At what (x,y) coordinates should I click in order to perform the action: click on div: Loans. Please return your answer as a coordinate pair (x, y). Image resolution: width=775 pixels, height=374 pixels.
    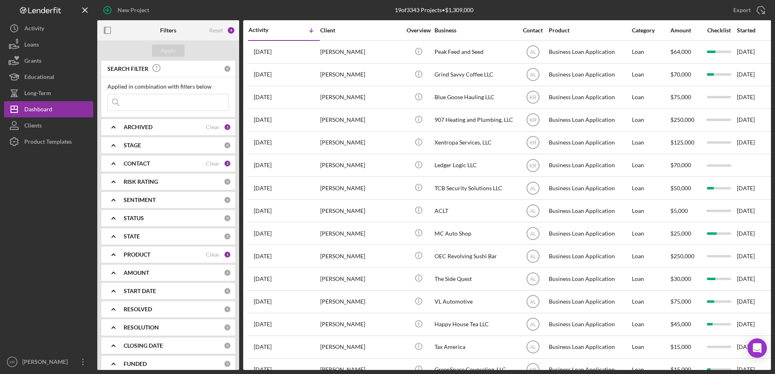
    Looking at the image, I should click on (32, 45).